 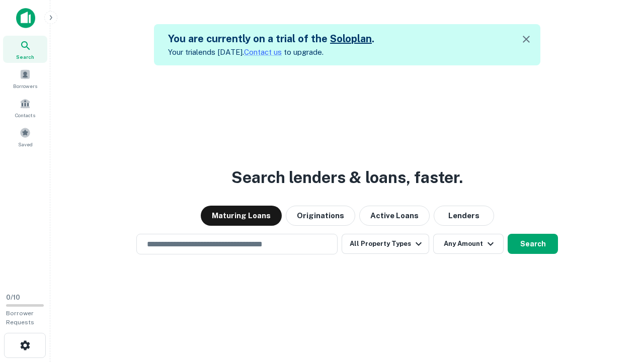 What do you see at coordinates (25, 107) in the screenshot?
I see `div: Contacts` at bounding box center [25, 107].